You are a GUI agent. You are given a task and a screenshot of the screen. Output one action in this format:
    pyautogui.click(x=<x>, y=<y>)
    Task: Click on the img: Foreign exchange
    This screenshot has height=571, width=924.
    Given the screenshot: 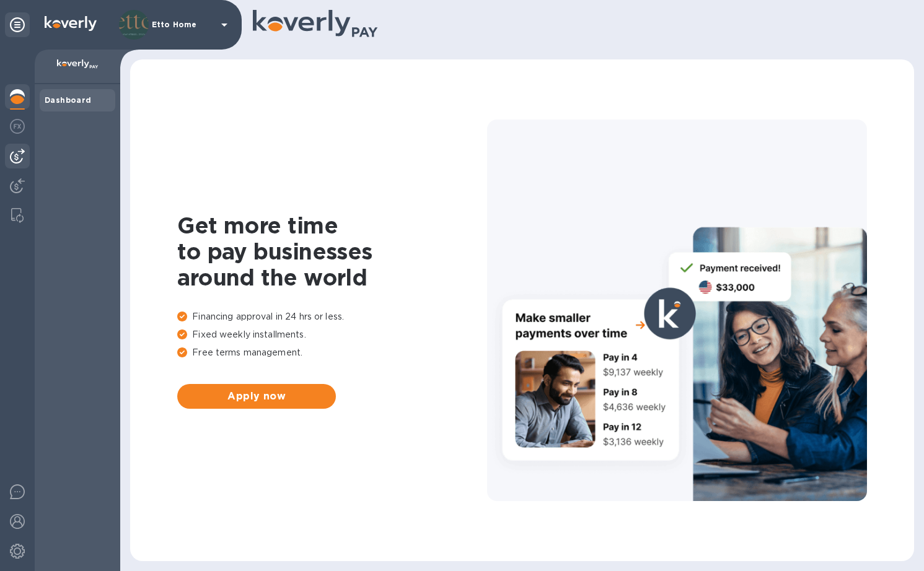 What is the action you would take?
    pyautogui.click(x=17, y=126)
    